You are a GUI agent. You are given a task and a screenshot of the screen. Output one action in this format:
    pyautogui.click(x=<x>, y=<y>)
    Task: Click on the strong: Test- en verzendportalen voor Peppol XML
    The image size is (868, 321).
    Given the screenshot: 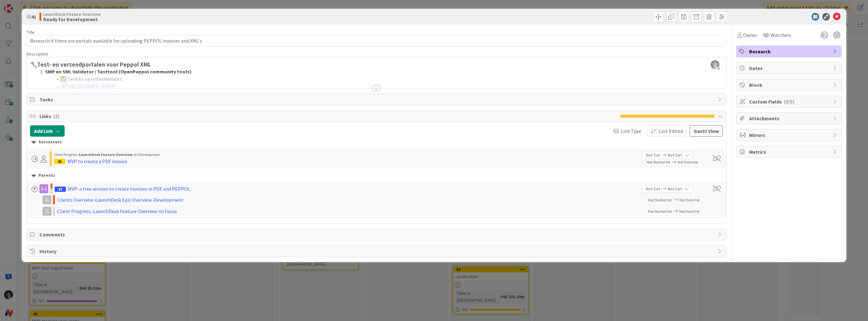 What is the action you would take?
    pyautogui.click(x=94, y=64)
    